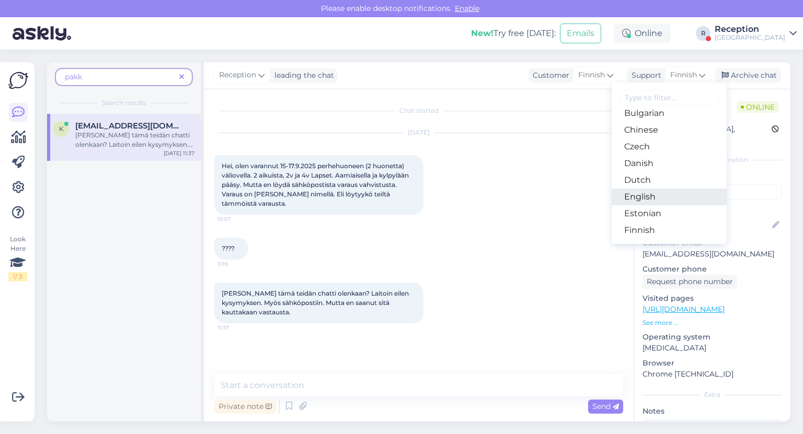 The width and height of the screenshot is (803, 434). Describe the element at coordinates (18, 277) in the screenshot. I see `div: 1 / 3` at that location.